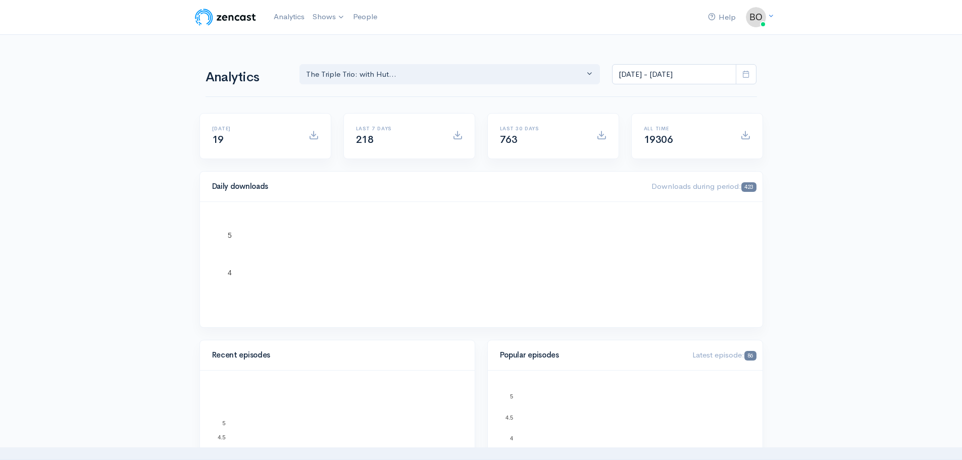 The height and width of the screenshot is (460, 962). I want to click on h4: Popular episodes, so click(590, 355).